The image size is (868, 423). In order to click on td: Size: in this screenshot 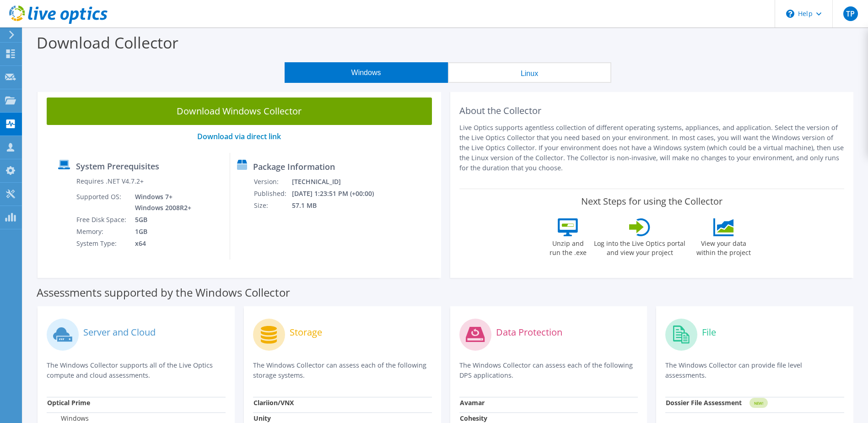, I will do `click(272, 205)`.